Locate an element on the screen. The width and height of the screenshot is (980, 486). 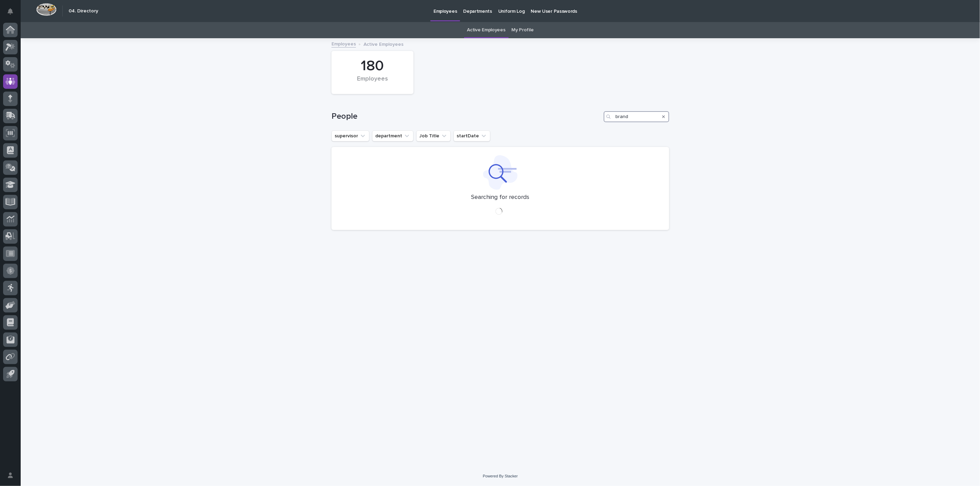
div: 180 is located at coordinates (373, 66).